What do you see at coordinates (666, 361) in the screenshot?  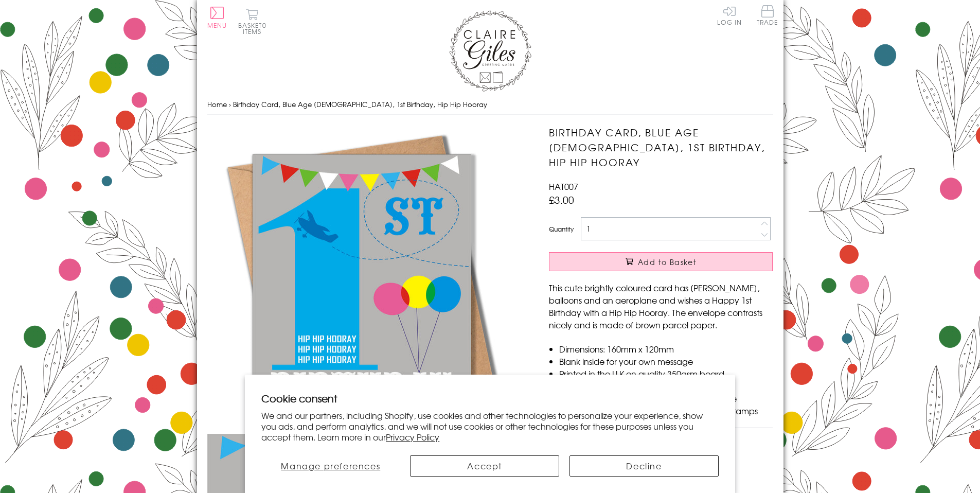 I see `li: Blank inside for your own message` at bounding box center [666, 361].